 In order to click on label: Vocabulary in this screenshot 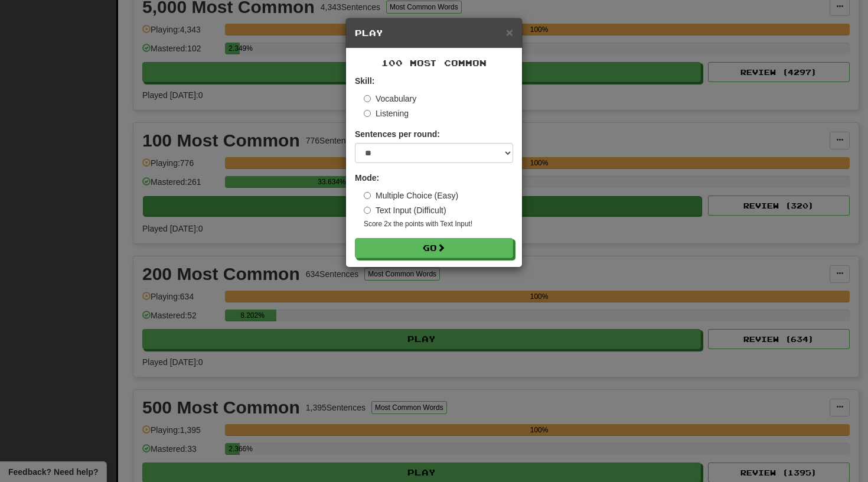, I will do `click(390, 99)`.